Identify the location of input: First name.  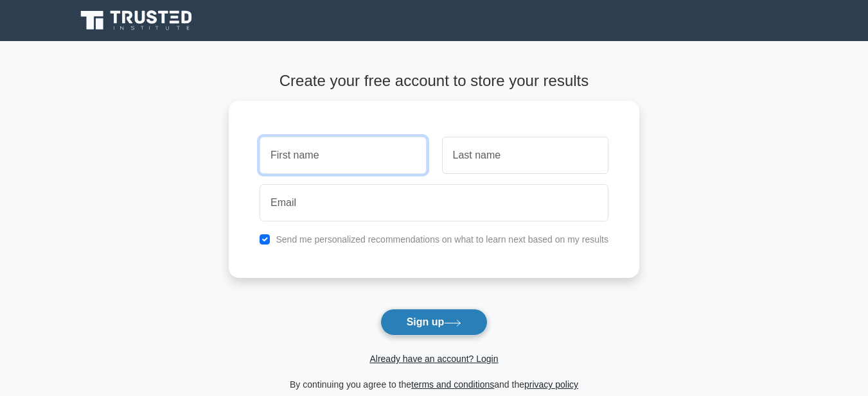
(343, 155).